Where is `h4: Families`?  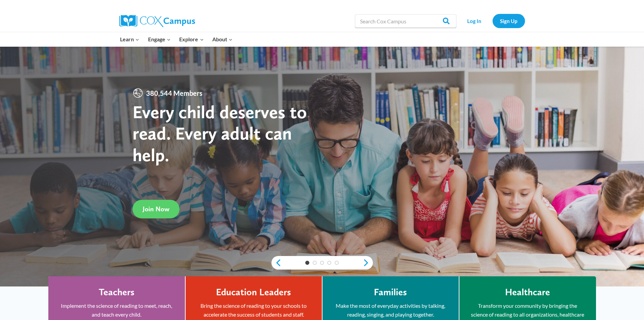 h4: Families is located at coordinates (391, 292).